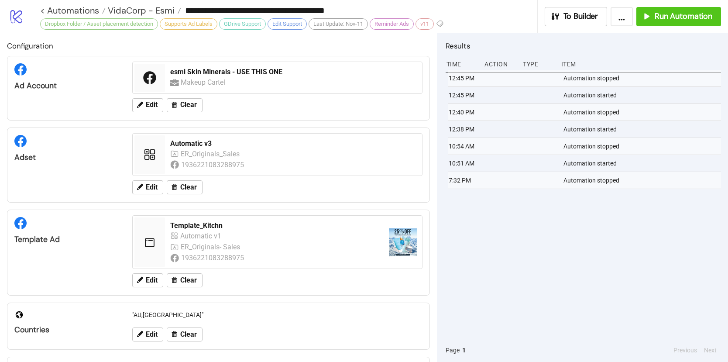 This screenshot has height=362, width=728. Describe the element at coordinates (464, 180) in the screenshot. I see `div: 7:32 PM` at that location.